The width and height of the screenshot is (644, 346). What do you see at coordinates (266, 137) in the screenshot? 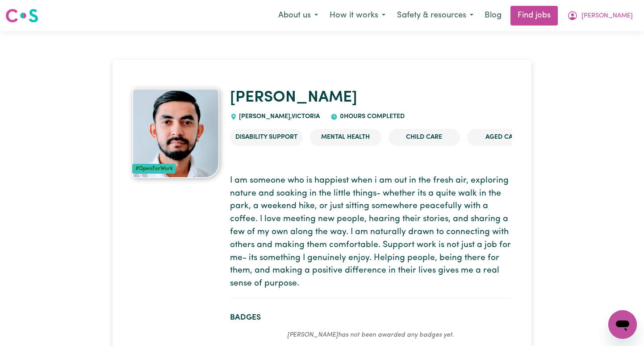
I see `li: Disability Support` at bounding box center [266, 137].